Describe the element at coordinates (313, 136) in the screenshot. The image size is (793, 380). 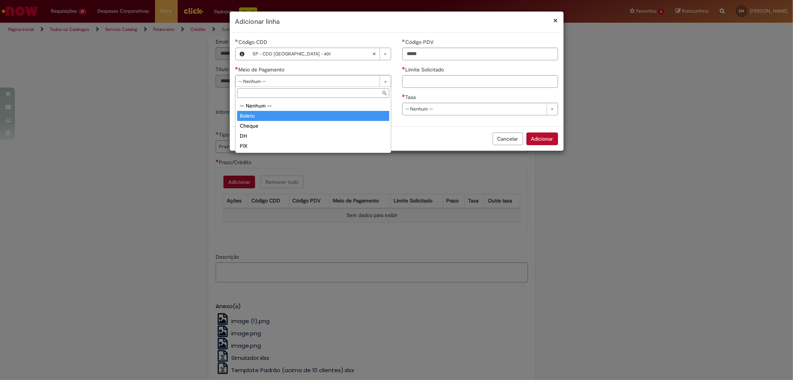
I see `div: DH` at that location.